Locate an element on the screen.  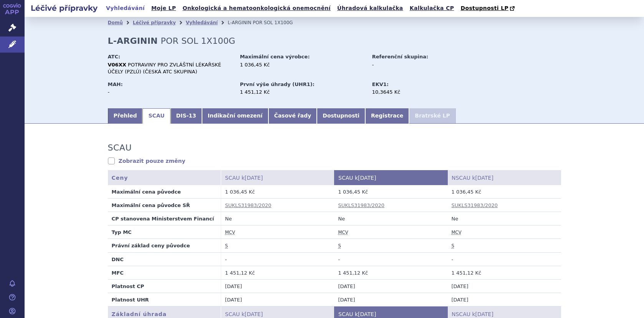
span: L-ARGININ is located at coordinates (239, 23).